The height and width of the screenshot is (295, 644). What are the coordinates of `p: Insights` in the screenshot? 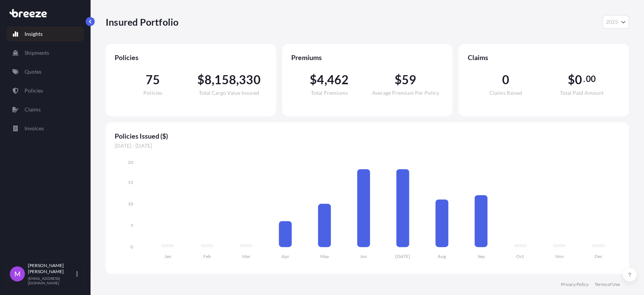 It's located at (33, 34).